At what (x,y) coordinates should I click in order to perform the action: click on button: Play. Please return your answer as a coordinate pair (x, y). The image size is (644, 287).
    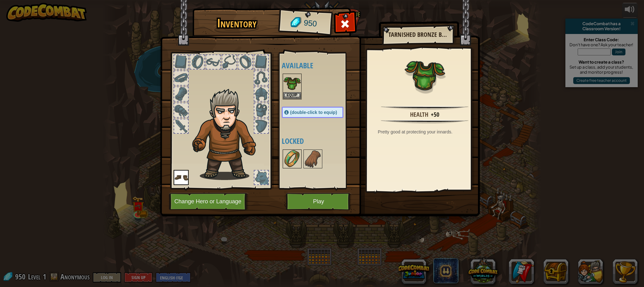
    Looking at the image, I should click on (318, 202).